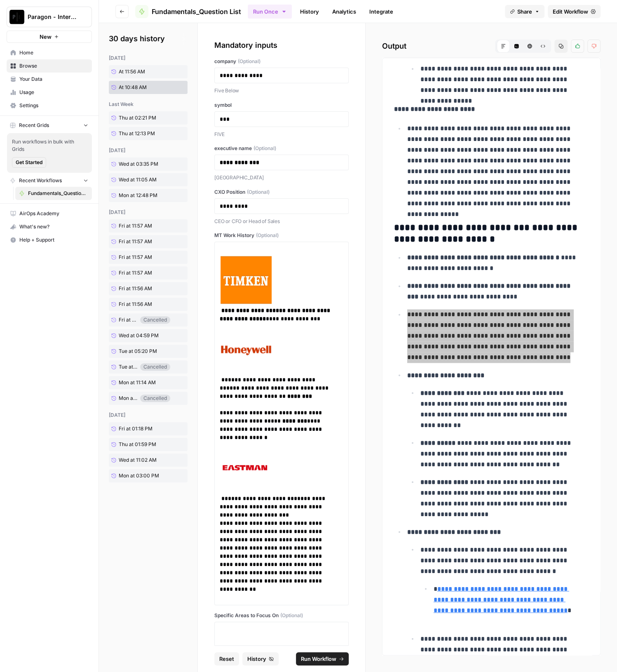 The width and height of the screenshot is (617, 672). What do you see at coordinates (139, 164) in the screenshot?
I see `span: Wed at 03:35 PM` at bounding box center [139, 164].